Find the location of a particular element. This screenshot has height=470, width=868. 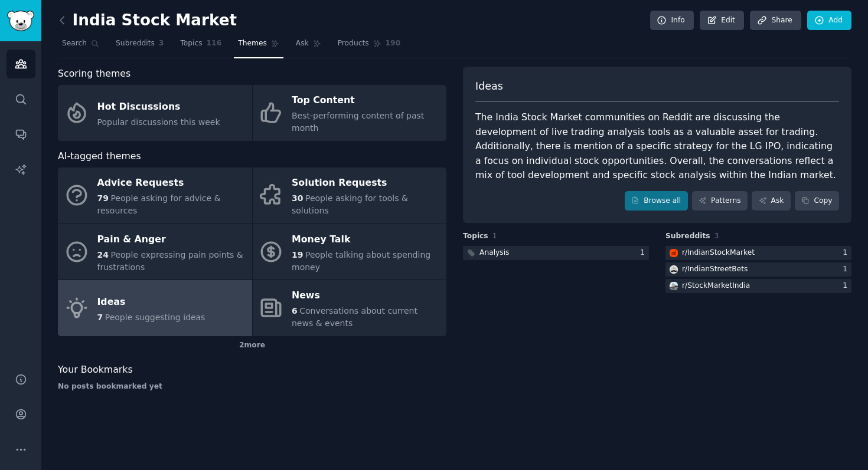

a: Patterns is located at coordinates (720, 201).